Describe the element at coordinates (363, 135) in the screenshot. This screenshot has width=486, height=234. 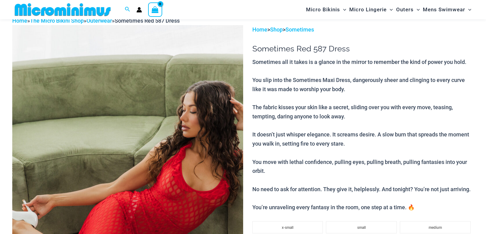
I see `p: Sometimes all it takes is a glance in the mirror to remember the kind of power you hold. You slip...` at that location.